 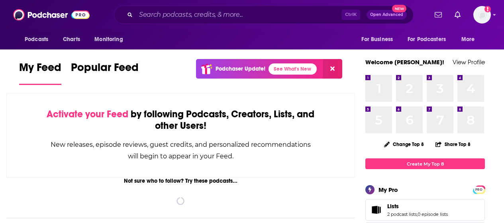 I want to click on a: Charts, so click(x=71, y=39).